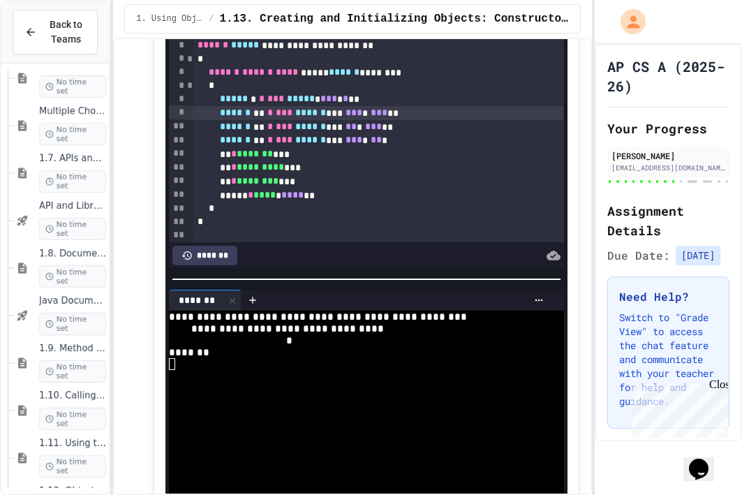  What do you see at coordinates (73, 443) in the screenshot?
I see `span: 1.11. Using the Math Class` at bounding box center [73, 443].